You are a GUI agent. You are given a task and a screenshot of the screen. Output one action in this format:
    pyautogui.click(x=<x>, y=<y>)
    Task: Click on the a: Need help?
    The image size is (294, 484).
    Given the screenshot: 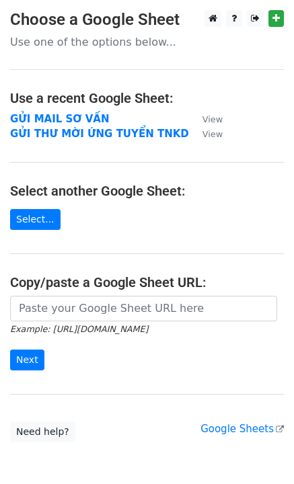 What is the action you would take?
    pyautogui.click(x=42, y=431)
    